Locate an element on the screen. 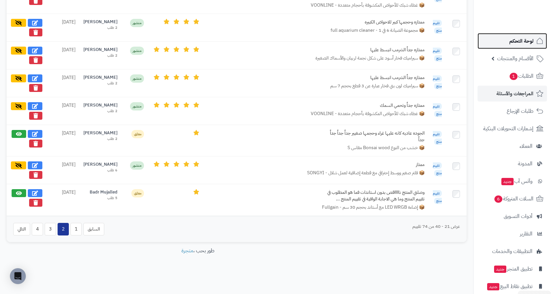 This screenshot has height=294, width=551. a: متجرة is located at coordinates (187, 251).